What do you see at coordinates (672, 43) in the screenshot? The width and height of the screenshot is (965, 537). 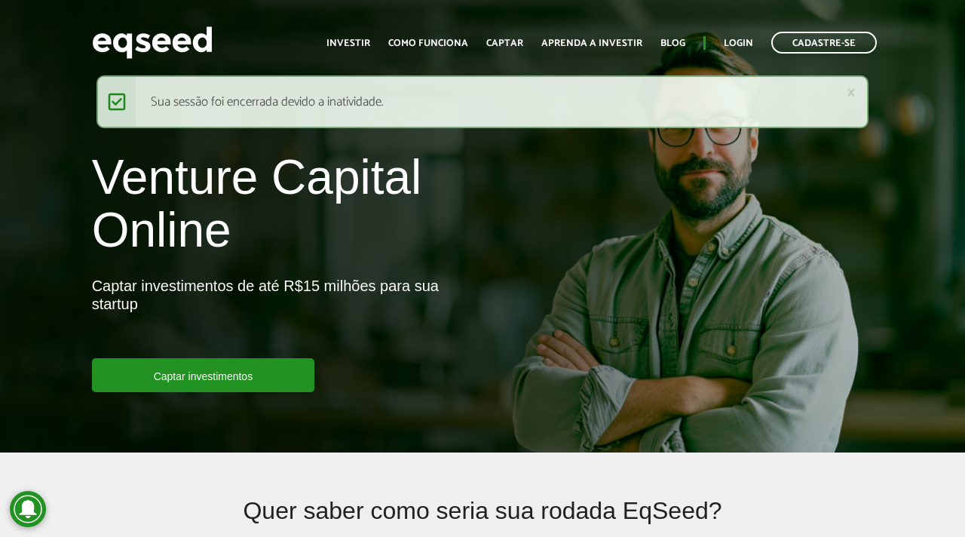 I see `a: Blog` at bounding box center [672, 43].